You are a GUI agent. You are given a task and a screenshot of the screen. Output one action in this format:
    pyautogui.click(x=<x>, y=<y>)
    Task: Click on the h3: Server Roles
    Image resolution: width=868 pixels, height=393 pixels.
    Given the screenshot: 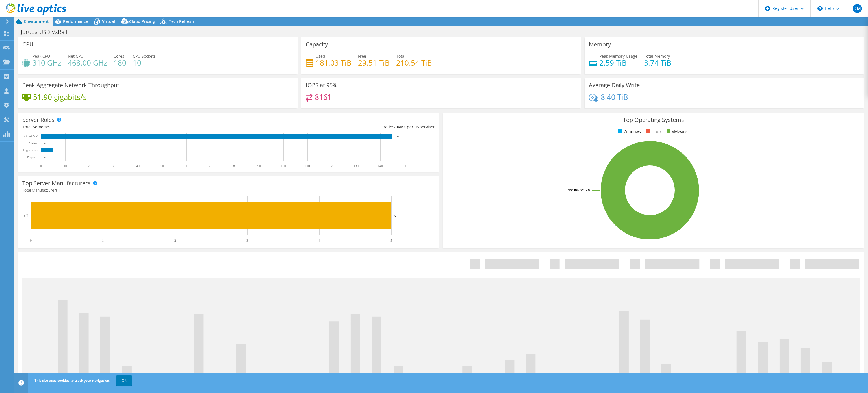 What is the action you would take?
    pyautogui.click(x=38, y=120)
    